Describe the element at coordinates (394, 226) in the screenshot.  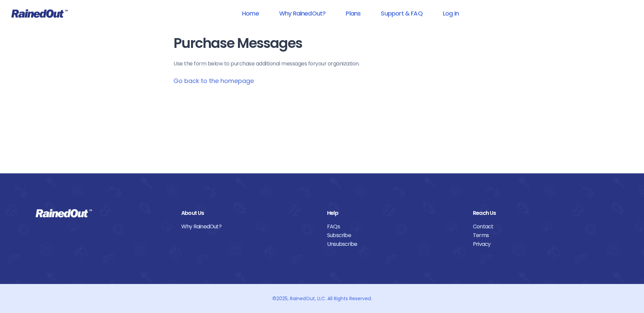
I see `a: FAQs` at that location.